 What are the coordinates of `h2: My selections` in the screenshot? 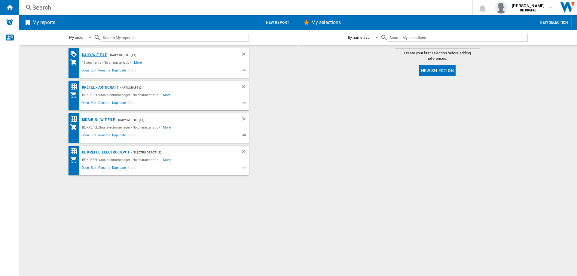 It's located at (326, 23).